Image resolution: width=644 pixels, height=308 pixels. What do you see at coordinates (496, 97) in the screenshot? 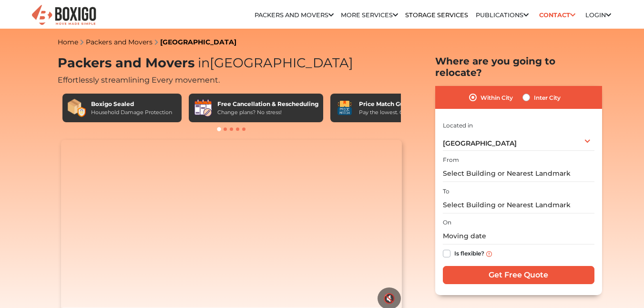
I see `label: Within City` at bounding box center [496, 97].